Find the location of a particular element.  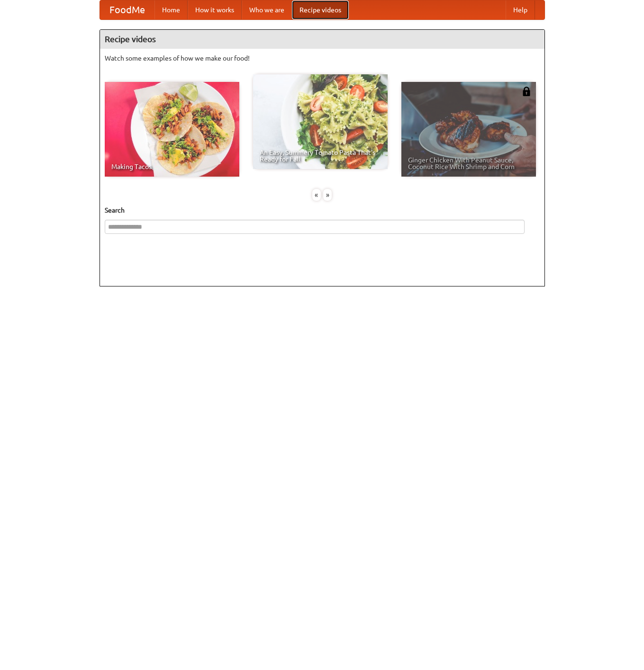

span: An Easy, Summery Tomato Pasta That's Ready for Fall is located at coordinates (320, 156).